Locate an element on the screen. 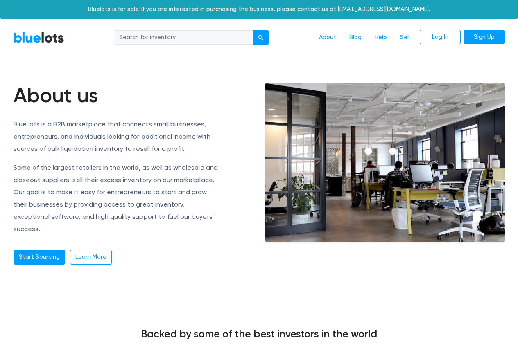  a: Help is located at coordinates (381, 38).